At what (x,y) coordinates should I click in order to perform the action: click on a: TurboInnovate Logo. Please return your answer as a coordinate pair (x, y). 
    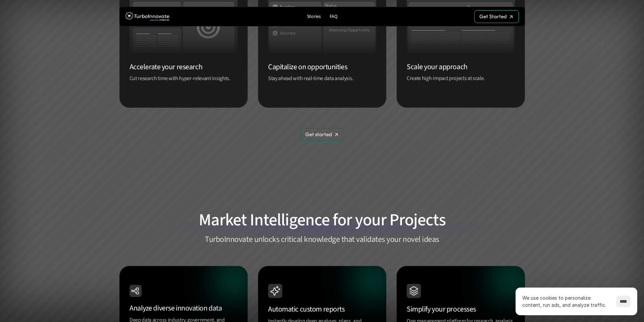
    Looking at the image, I should click on (147, 17).